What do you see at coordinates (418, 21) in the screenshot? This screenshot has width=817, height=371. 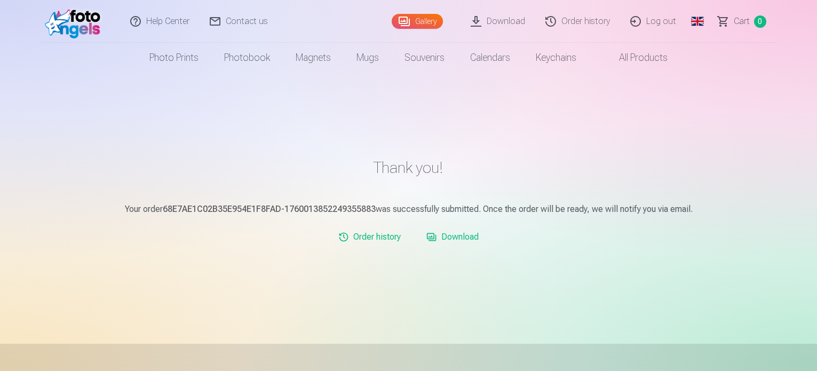 I see `a: Gallery` at bounding box center [418, 21].